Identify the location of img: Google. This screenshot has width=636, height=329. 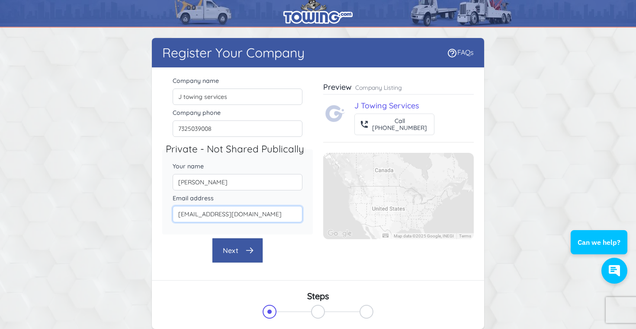
(339, 234).